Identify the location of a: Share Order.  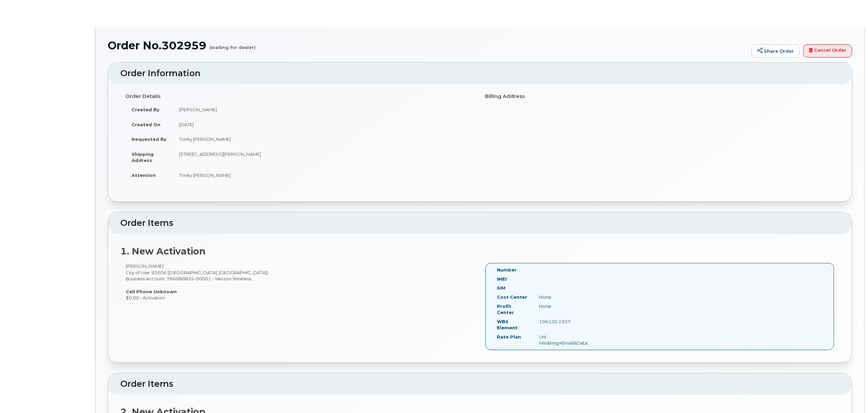
(775, 51).